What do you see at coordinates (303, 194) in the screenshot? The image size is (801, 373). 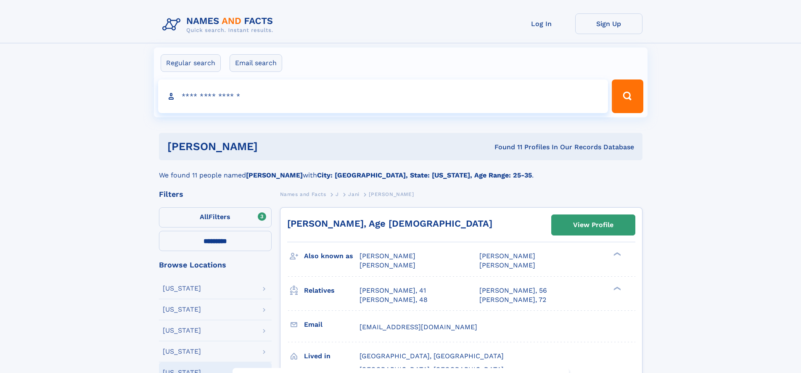 I see `a: Names and Facts` at bounding box center [303, 194].